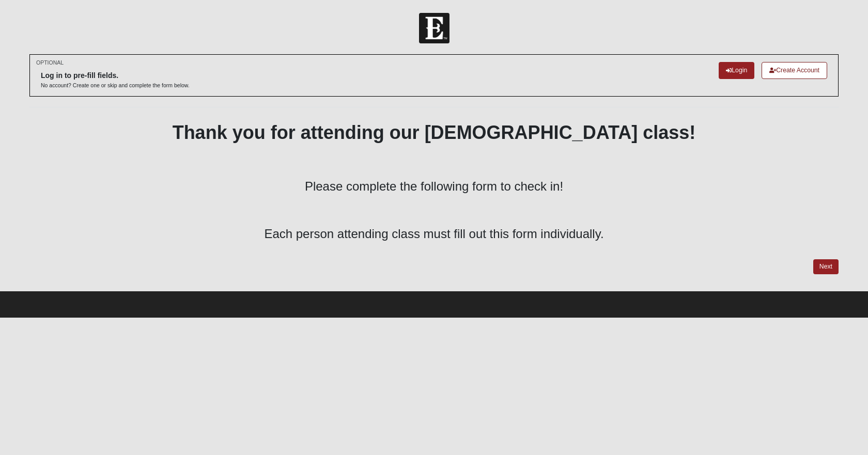 This screenshot has width=868, height=455. I want to click on a: Next, so click(826, 267).